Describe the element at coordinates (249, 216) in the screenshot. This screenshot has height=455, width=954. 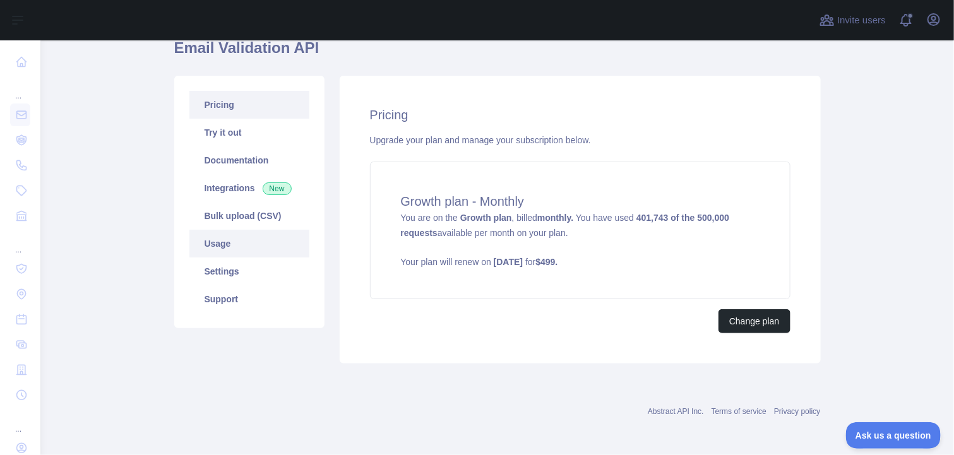
I see `a: Bulk upload (CSV)` at that location.